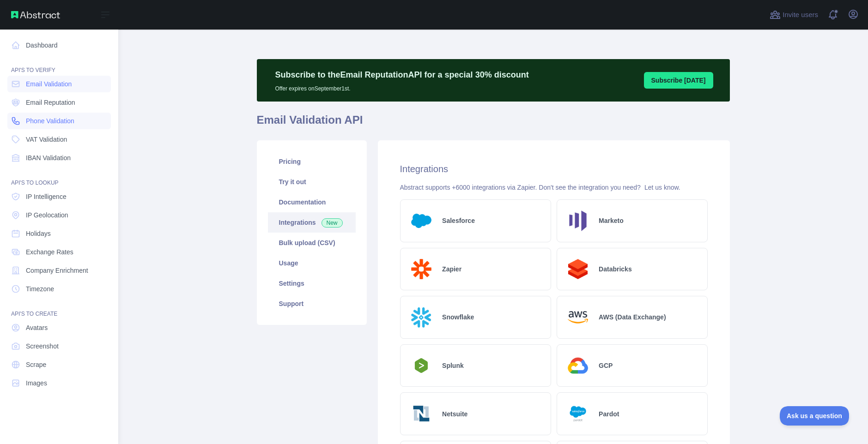 The height and width of the screenshot is (444, 868). Describe the element at coordinates (36, 15) in the screenshot. I see `img: Abstract API` at that location.